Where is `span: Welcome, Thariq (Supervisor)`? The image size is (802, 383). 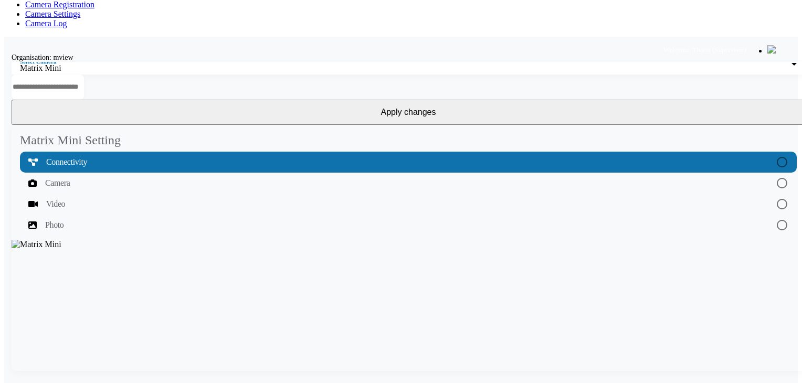 span: Welcome, Thariq (Supervisor) is located at coordinates (705, 49).